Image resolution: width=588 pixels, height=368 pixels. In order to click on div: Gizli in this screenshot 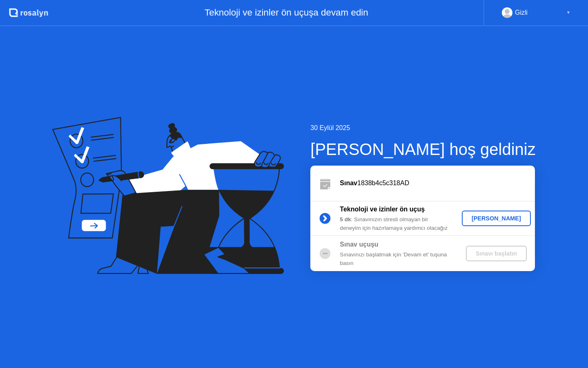, I will do `click(521, 13)`.